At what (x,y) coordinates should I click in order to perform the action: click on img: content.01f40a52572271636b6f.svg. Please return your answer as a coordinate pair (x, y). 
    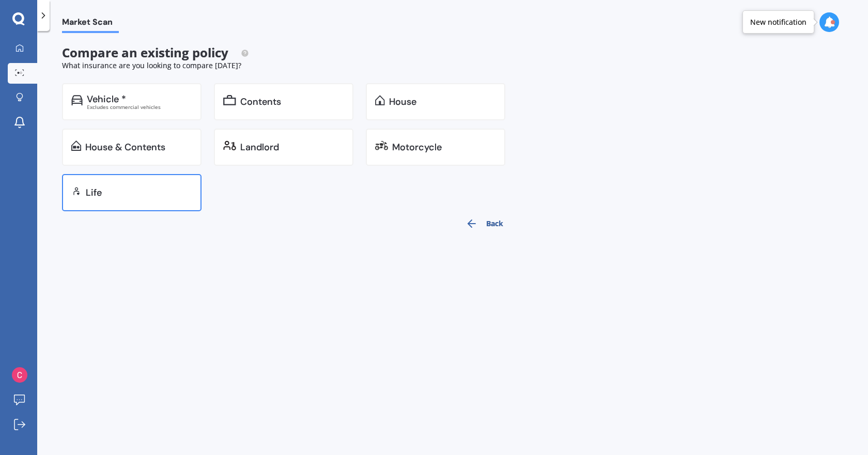
    Looking at the image, I should click on (229, 100).